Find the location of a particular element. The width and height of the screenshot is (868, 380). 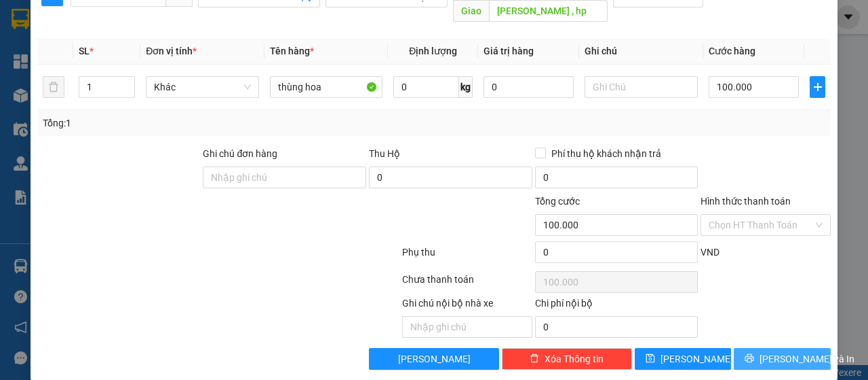

input: 0 is located at coordinates (528, 87).